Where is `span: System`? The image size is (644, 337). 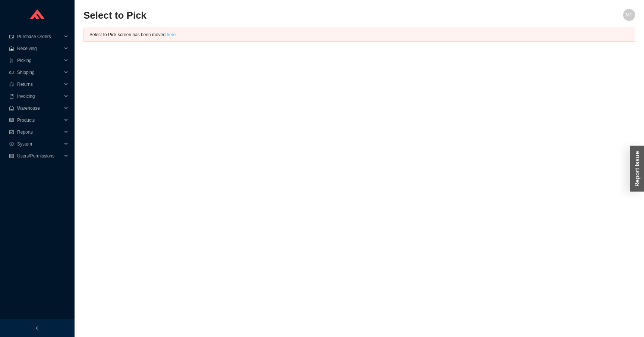
span: System is located at coordinates (40, 144).